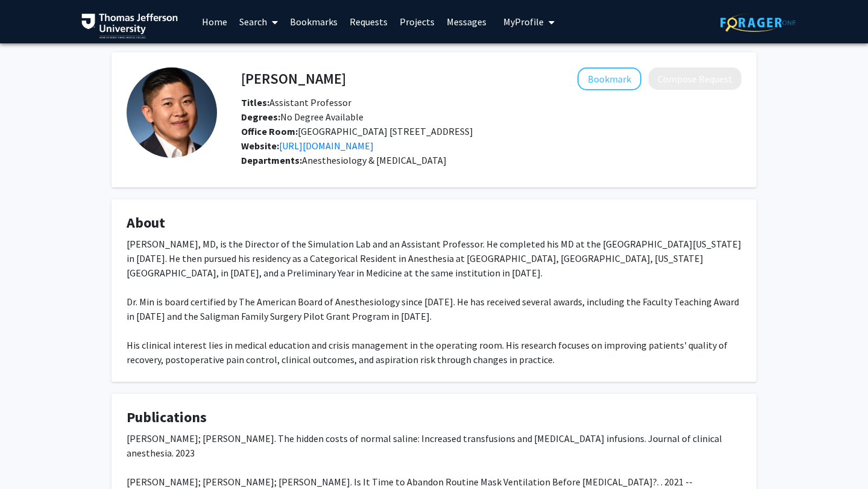 The width and height of the screenshot is (868, 489). What do you see at coordinates (260, 117) in the screenshot?
I see `b: Degrees:` at bounding box center [260, 117].